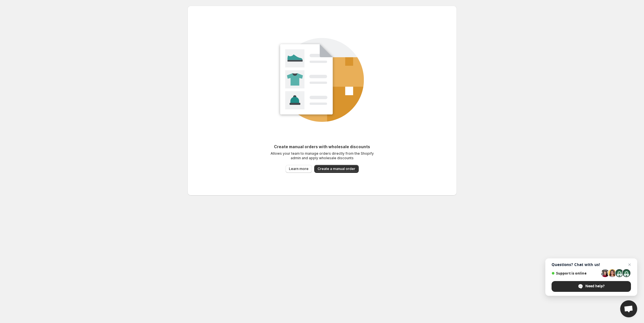 The height and width of the screenshot is (323, 644). What do you see at coordinates (591, 264) in the screenshot?
I see `span: Questions? Chat with us!` at bounding box center [591, 264].